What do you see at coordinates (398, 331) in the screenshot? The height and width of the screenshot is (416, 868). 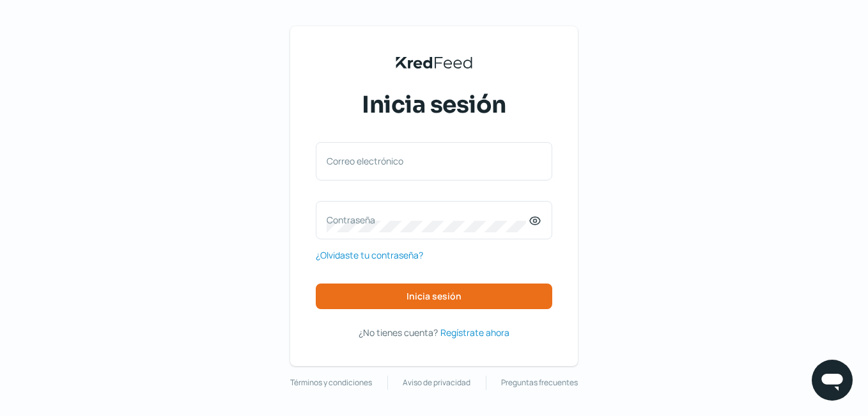 I see `span: ¿No tienes cuenta?` at bounding box center [398, 331].